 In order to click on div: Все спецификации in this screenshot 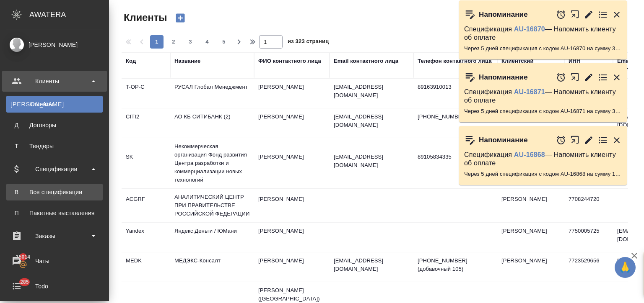, I will do `click(54, 192)`.